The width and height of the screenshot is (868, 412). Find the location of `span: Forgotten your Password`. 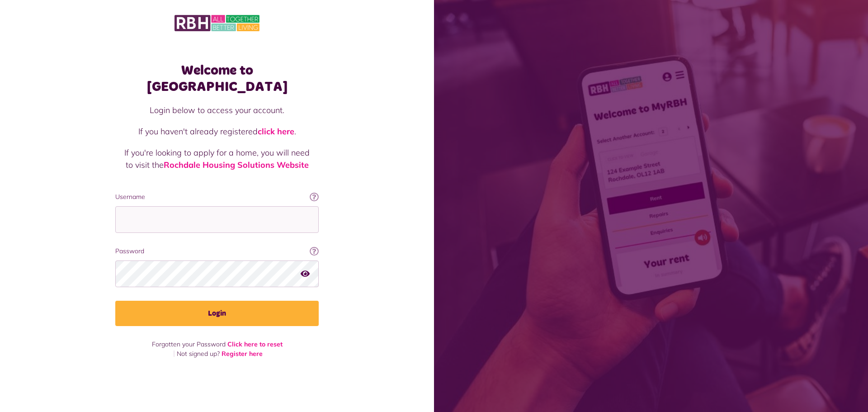

span: Forgotten your Password is located at coordinates (188, 344).